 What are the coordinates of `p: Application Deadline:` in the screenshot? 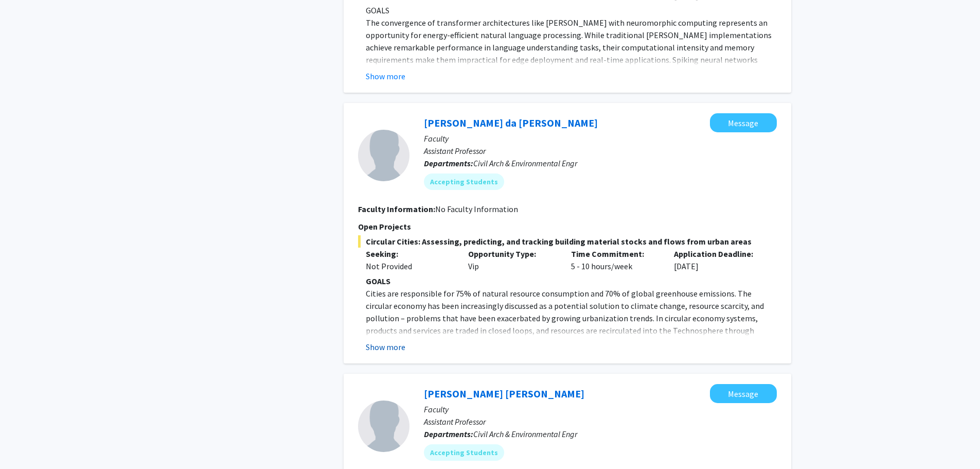 It's located at (718, 253).